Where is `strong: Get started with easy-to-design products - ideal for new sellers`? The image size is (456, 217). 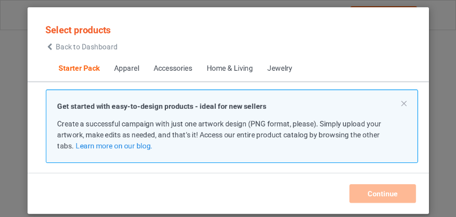
strong: Get started with easy-to-design products - ideal for new sellers is located at coordinates (162, 106).